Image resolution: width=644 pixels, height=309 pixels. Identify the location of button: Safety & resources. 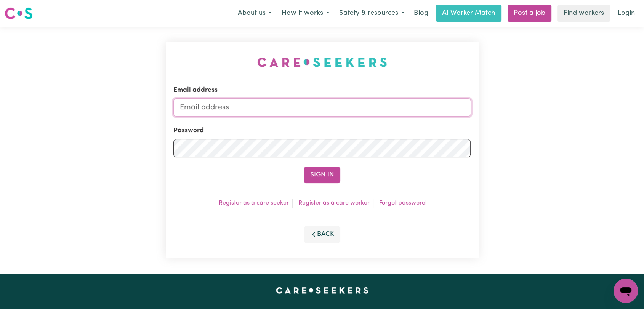
(372, 13).